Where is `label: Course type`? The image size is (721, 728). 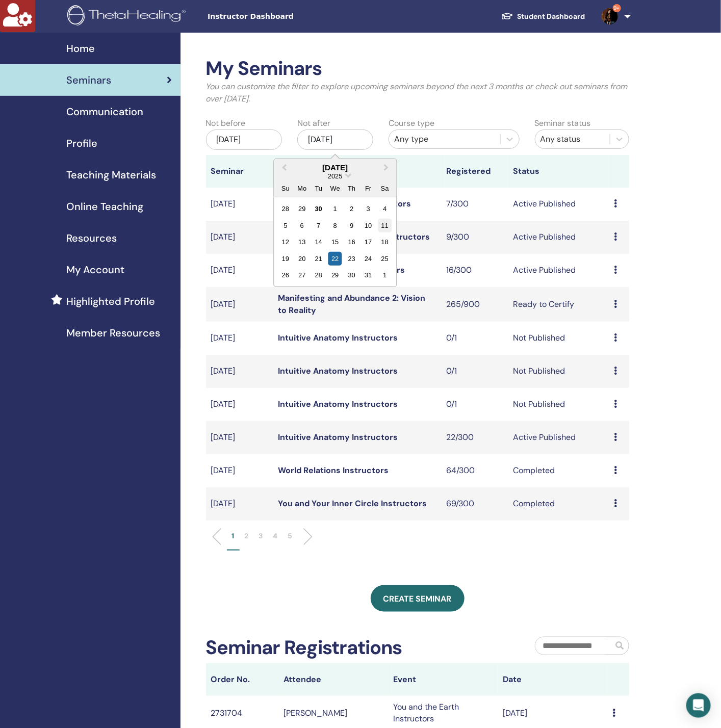
label: Course type is located at coordinates (411, 123).